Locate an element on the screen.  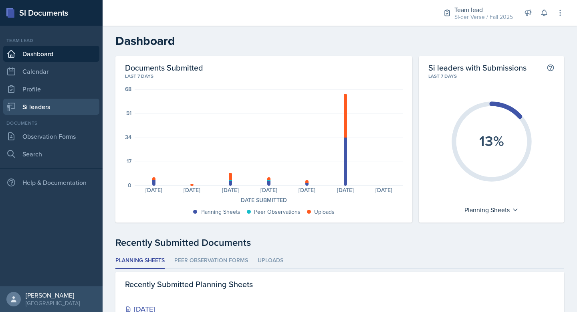
div: 68 is located at coordinates (128, 89).